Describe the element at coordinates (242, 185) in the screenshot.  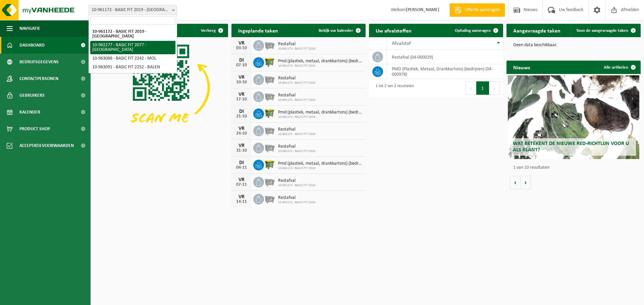
I see `div: 07-11` at that location.